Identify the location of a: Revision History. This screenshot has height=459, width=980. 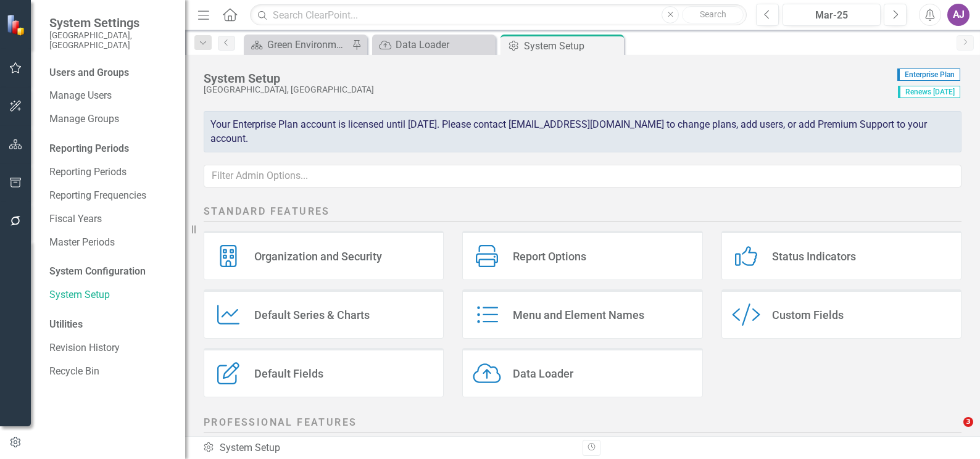
(111, 348).